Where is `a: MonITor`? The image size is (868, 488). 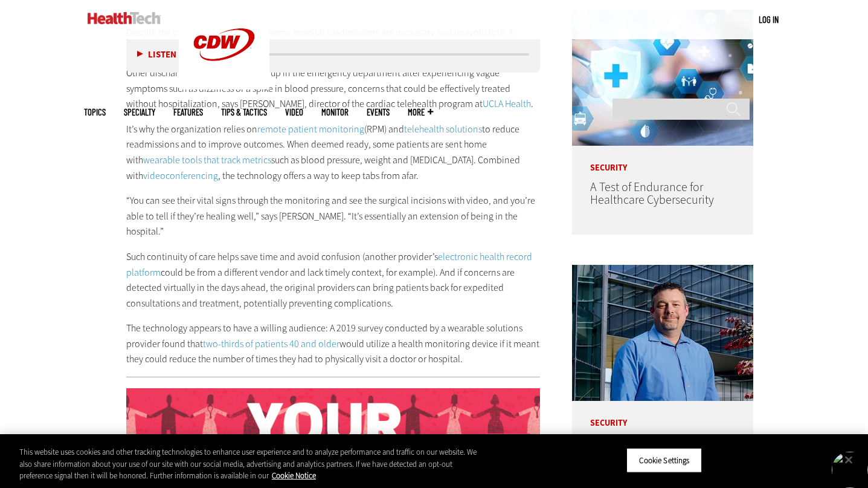
a: MonITor is located at coordinates (335, 112).